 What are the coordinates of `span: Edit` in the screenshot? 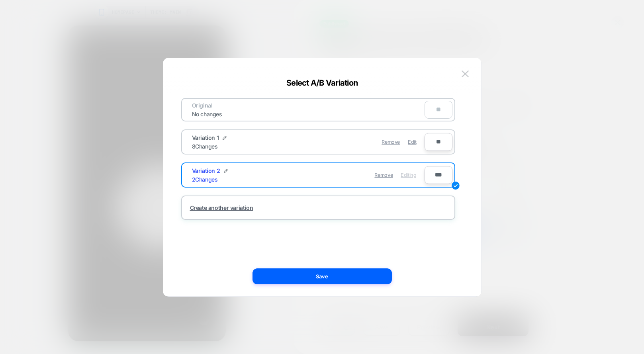 It's located at (412, 142).